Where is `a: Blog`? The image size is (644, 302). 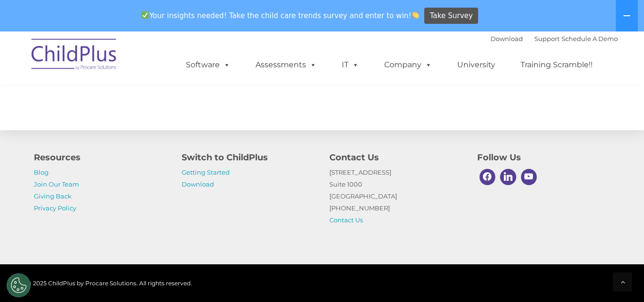 a: Blog is located at coordinates (41, 172).